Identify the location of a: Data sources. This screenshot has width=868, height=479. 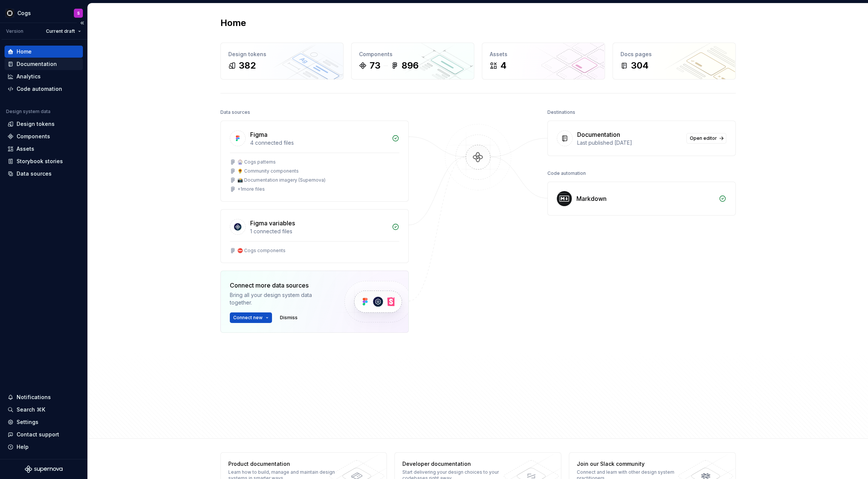
(44, 173).